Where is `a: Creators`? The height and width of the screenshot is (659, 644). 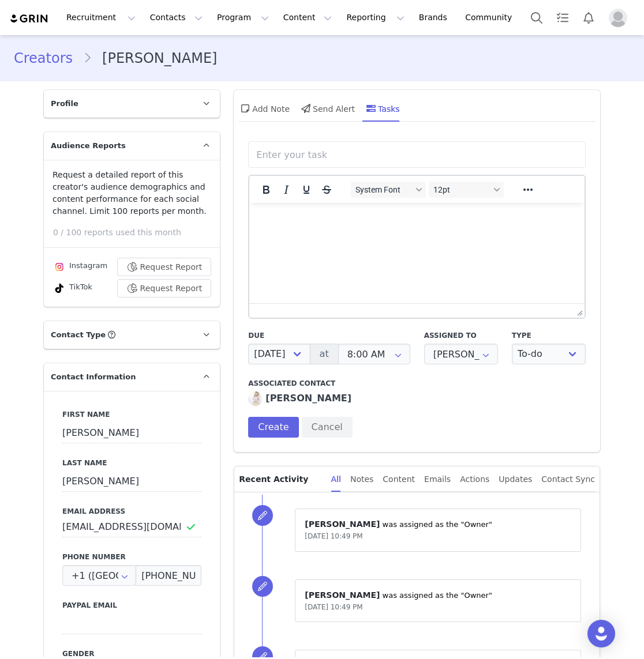 a: Creators is located at coordinates (48, 59).